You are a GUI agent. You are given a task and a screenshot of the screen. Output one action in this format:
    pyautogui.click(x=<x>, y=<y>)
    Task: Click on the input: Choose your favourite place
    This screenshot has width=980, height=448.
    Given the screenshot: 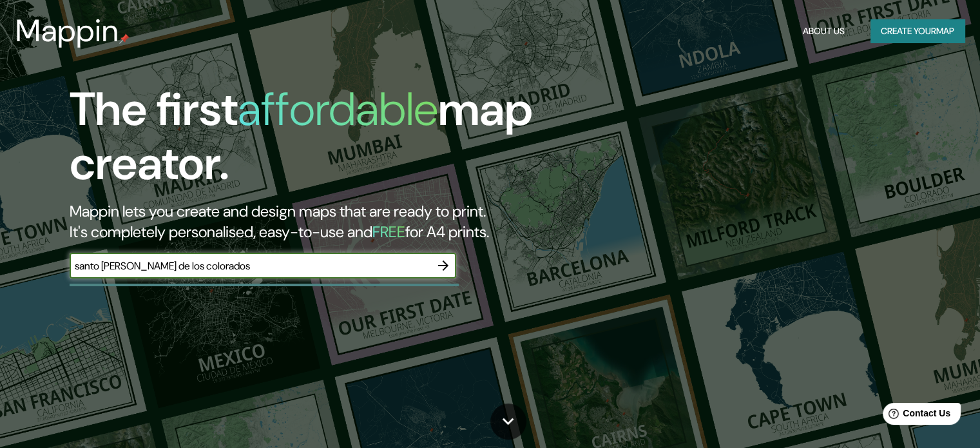 What is the action you would take?
    pyautogui.click(x=250, y=266)
    